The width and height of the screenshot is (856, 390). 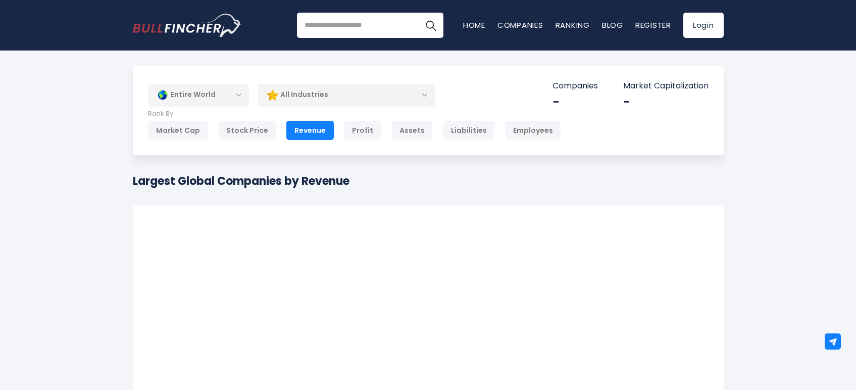 I want to click on div: Assets, so click(x=412, y=130).